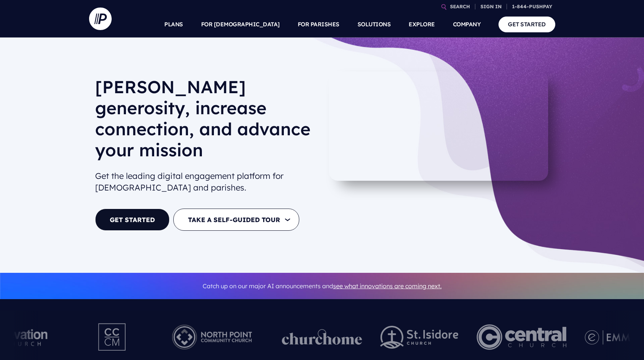  I want to click on a: PLANS, so click(173, 24).